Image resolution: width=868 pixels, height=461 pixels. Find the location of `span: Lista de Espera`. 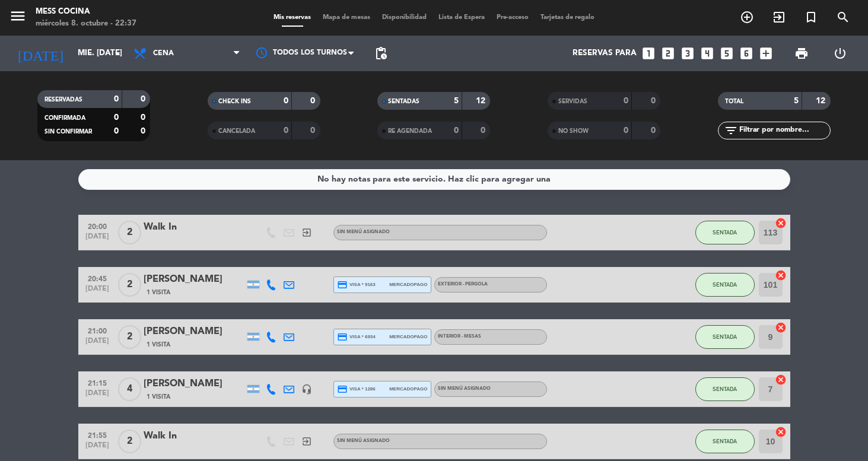

span: Lista de Espera is located at coordinates (462, 17).